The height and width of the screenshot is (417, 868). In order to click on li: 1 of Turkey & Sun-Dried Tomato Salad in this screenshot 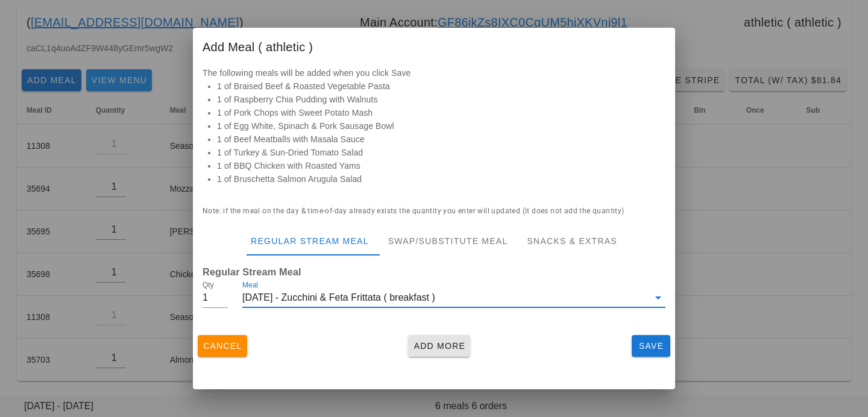, I will do `click(441, 153)`.